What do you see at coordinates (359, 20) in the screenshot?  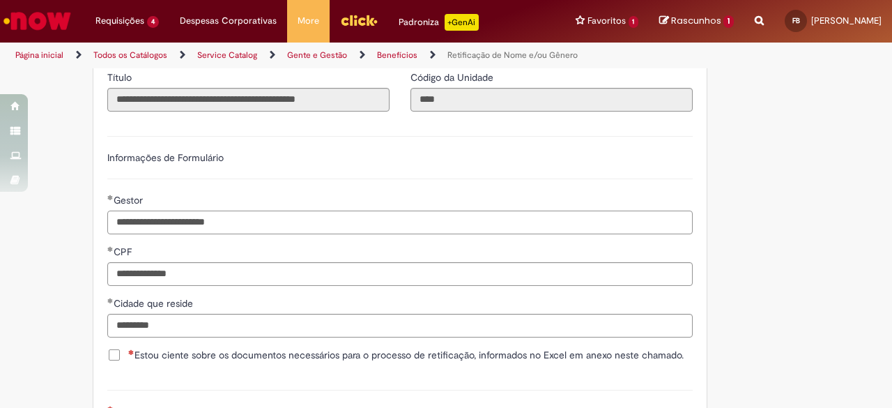 I see `img: click_logo_yellow_360x200.png` at bounding box center [359, 20].